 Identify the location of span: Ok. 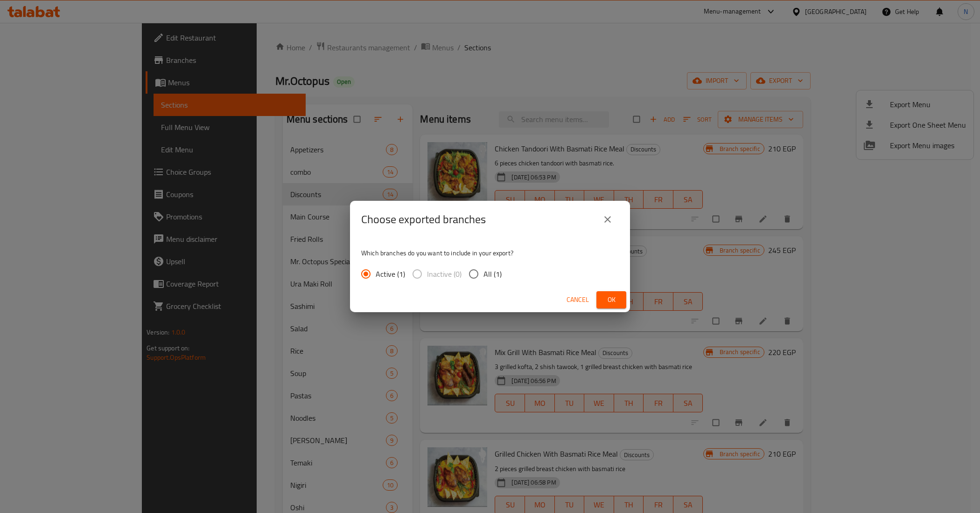
(612, 300).